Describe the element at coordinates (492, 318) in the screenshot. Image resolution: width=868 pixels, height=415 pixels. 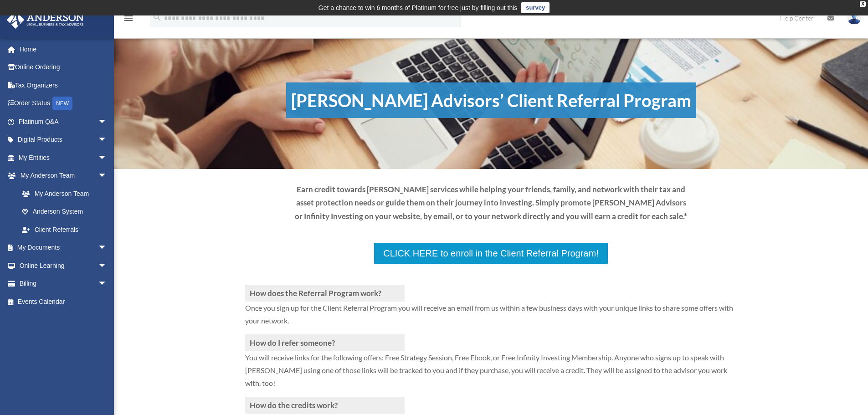
I see `p: Once you sign up for the Client Referral Program you will receive an email from us within a few b...` at that location.